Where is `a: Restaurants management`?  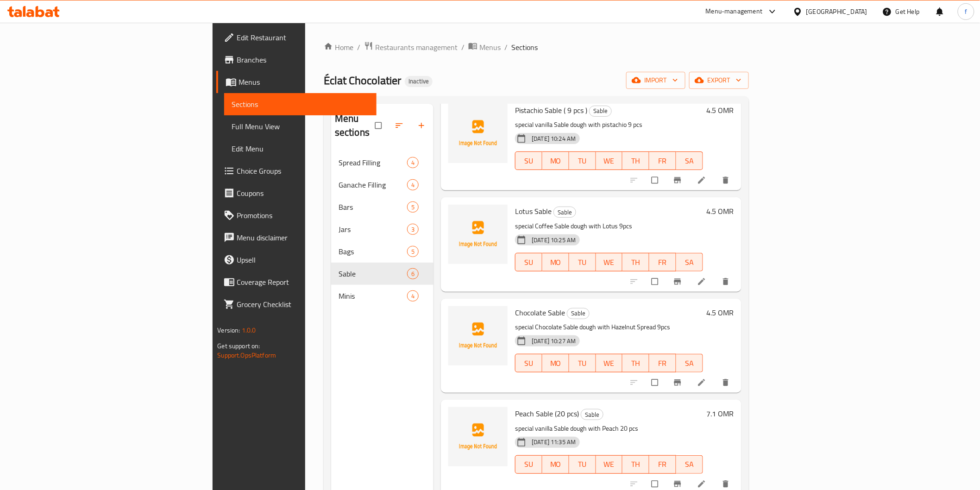 a: Restaurants management is located at coordinates (411, 47).